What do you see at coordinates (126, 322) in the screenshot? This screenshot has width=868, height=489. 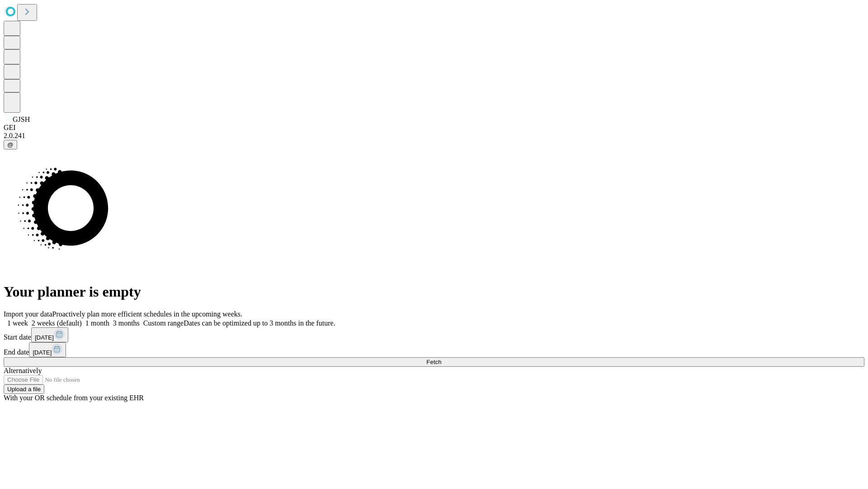 I see `span: 3 months` at bounding box center [126, 322].